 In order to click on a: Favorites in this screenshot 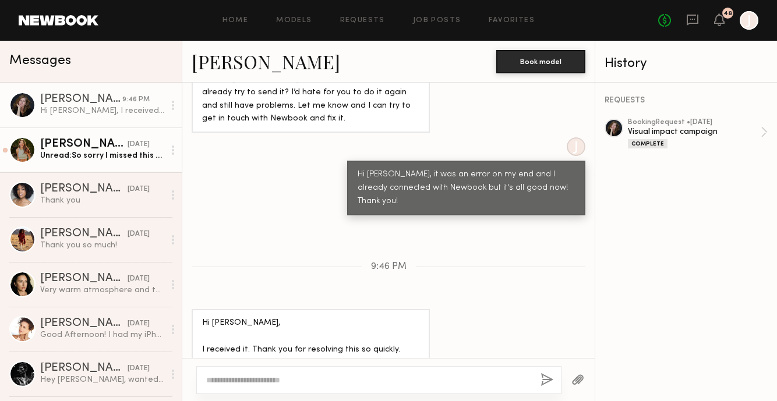, I will do `click(511, 20)`.